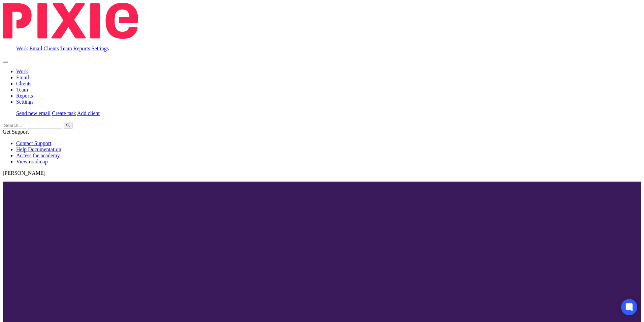 Image resolution: width=644 pixels, height=322 pixels. What do you see at coordinates (32, 161) in the screenshot?
I see `a: View roadmap` at bounding box center [32, 161].